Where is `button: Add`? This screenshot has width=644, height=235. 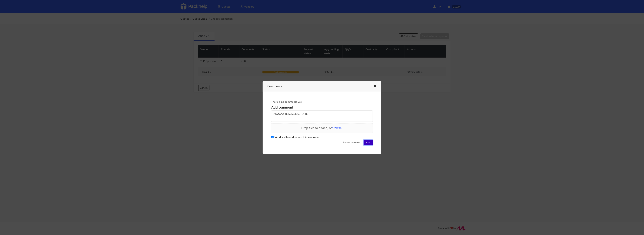
button: Add is located at coordinates (368, 142).